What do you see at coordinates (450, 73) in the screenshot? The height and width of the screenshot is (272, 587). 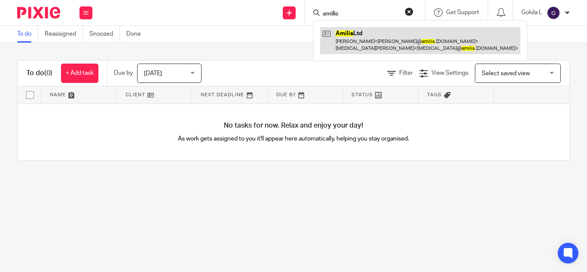 I see `span: View Settings` at bounding box center [450, 73].